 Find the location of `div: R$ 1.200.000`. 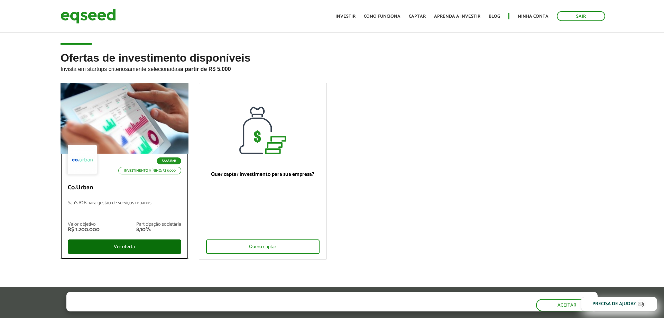

div: R$ 1.200.000 is located at coordinates (84, 230).